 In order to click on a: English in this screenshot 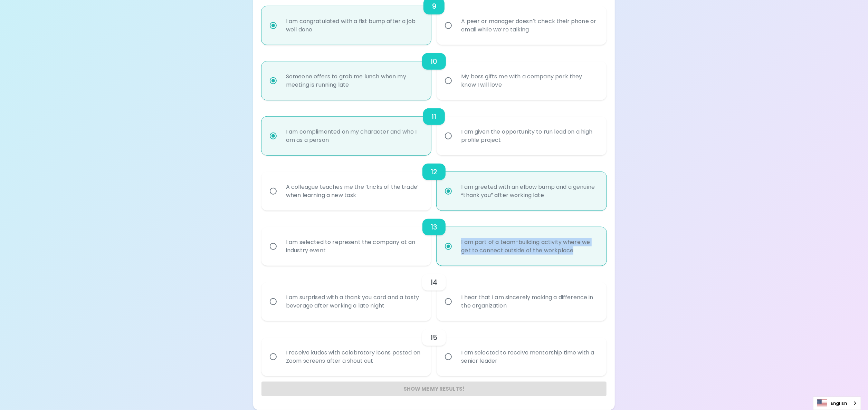, I will do `click(837, 403)`.